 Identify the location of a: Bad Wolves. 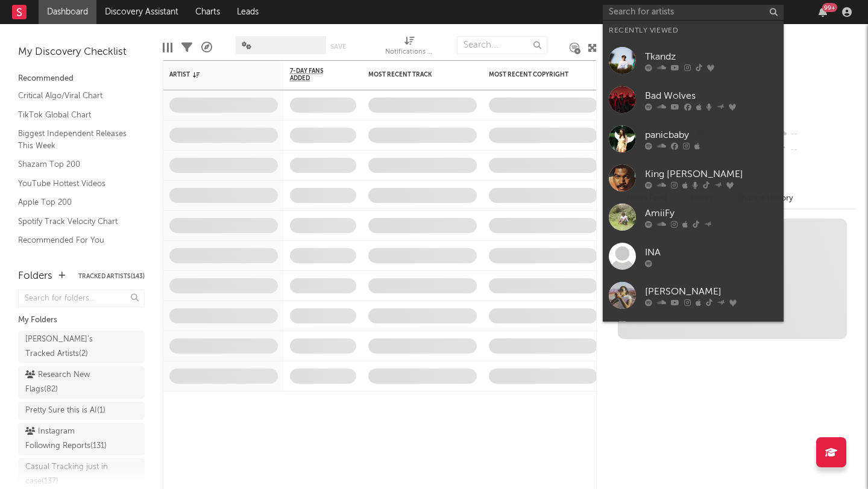
(693, 99).